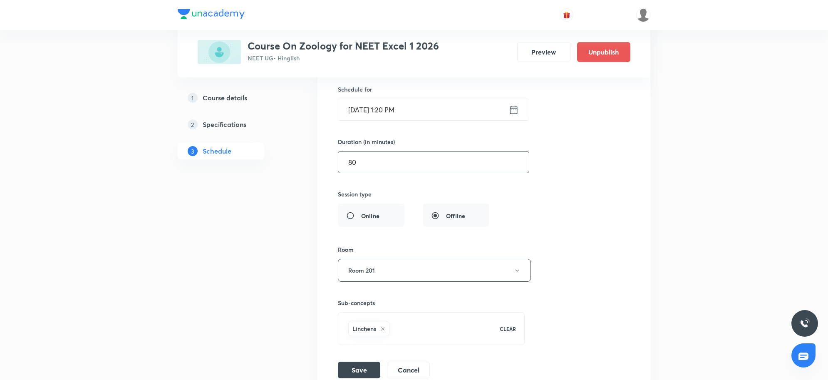  I want to click on button: Preview, so click(544, 52).